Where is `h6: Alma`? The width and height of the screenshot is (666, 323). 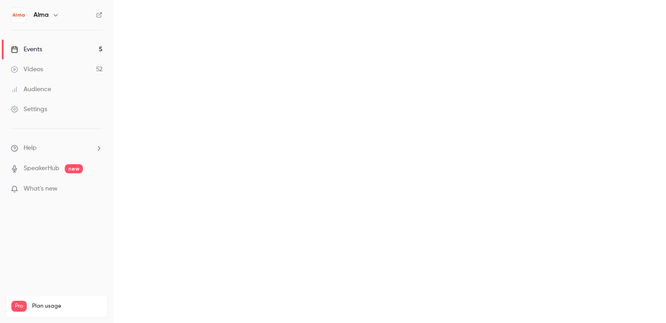
h6: Alma is located at coordinates (41, 15).